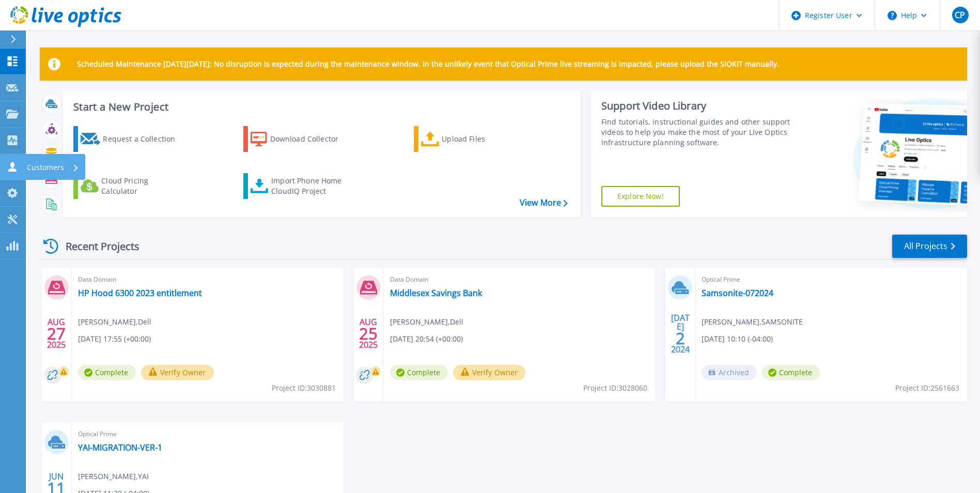  What do you see at coordinates (320, 107) in the screenshot?
I see `h3: Start a New Project` at bounding box center [320, 107].